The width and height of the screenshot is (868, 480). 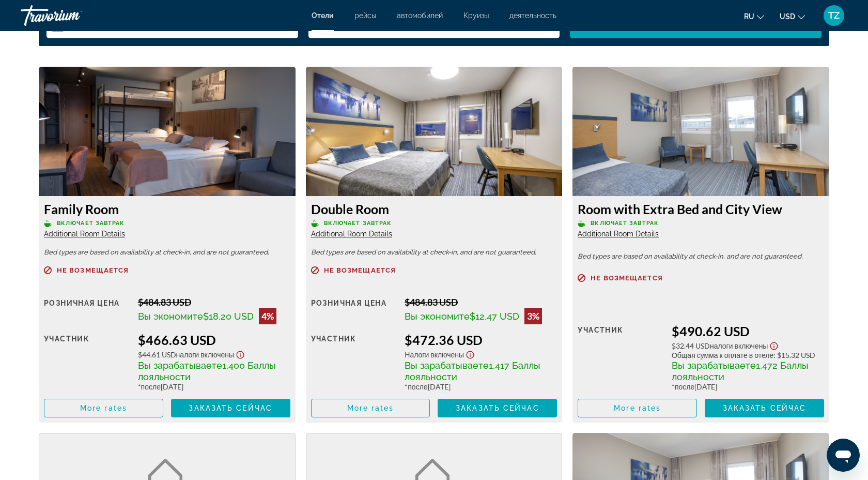 What do you see at coordinates (323, 16) in the screenshot?
I see `a: Отели` at bounding box center [323, 16].